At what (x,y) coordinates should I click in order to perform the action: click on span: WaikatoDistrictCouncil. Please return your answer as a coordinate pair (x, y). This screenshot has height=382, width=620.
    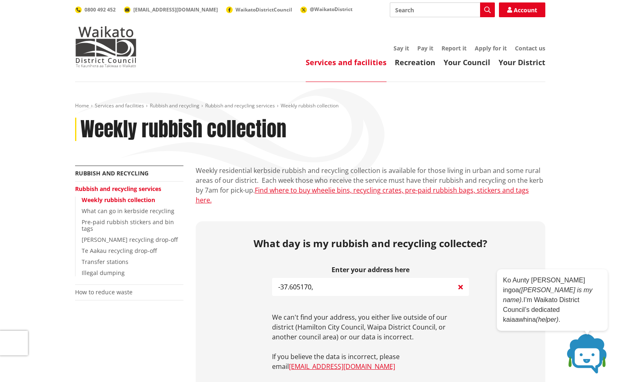
    Looking at the image, I should click on (264, 9).